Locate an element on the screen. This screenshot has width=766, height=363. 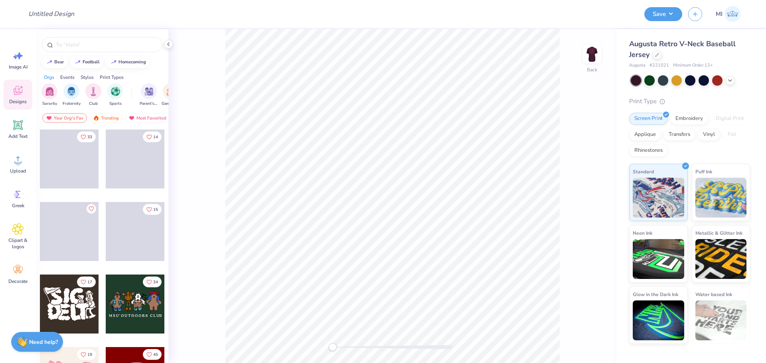
img: Sorority Image is located at coordinates (49, 91).